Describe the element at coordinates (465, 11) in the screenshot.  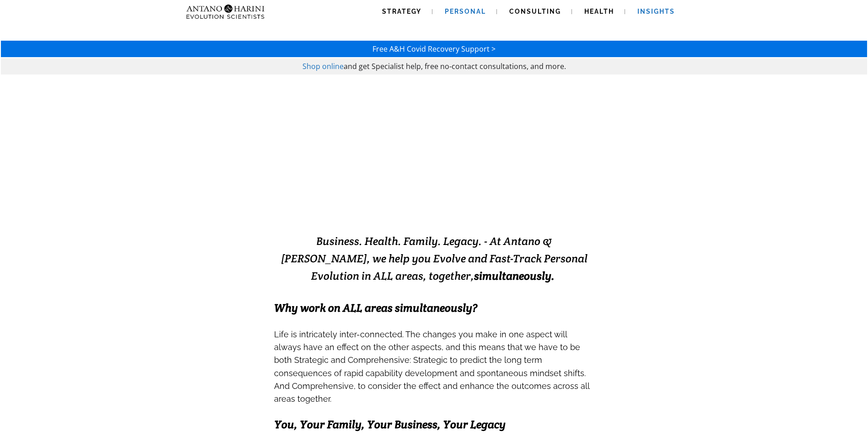
I see `span: Personal` at that location.